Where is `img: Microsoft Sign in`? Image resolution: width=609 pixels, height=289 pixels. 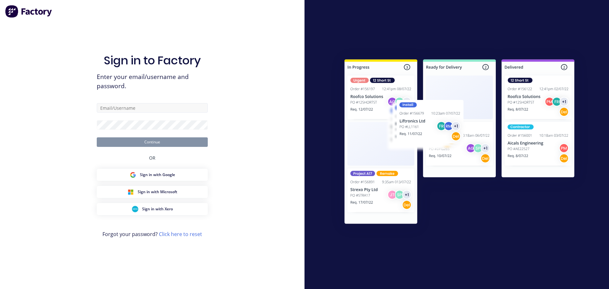 img: Microsoft Sign in is located at coordinates (131, 192).